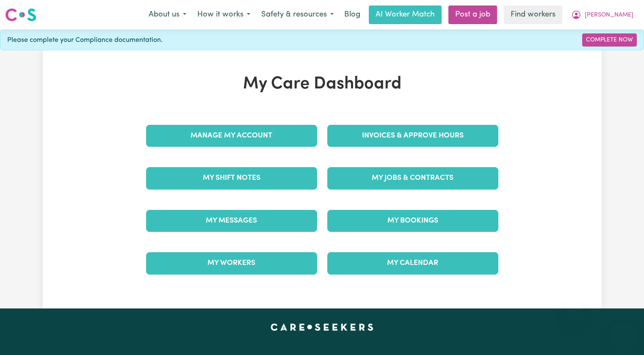  I want to click on a: Careseekers logo, so click(21, 15).